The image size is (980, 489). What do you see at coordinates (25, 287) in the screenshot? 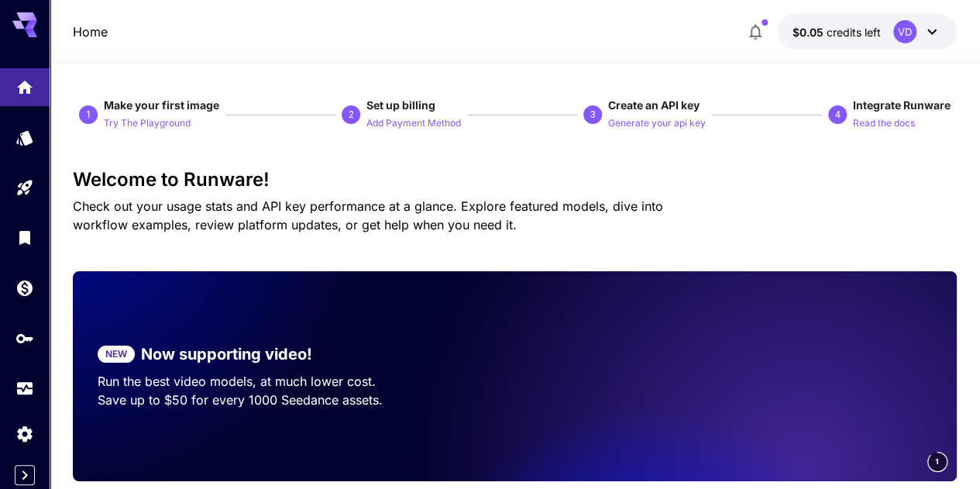
I see `div: Wallet` at bounding box center [25, 287].